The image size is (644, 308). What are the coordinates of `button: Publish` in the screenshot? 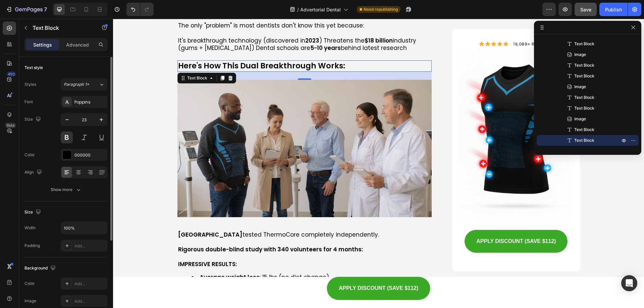 It's located at (613, 9).